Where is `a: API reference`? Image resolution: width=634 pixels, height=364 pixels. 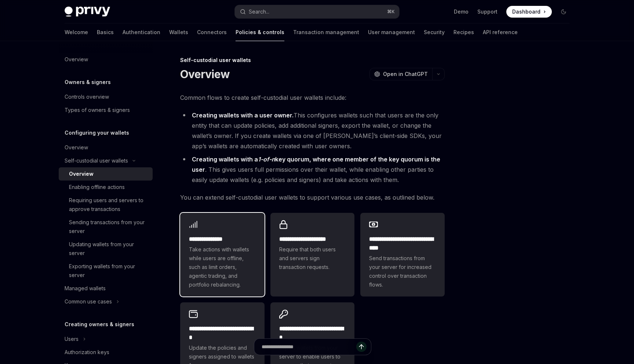 a: API reference is located at coordinates (500, 32).